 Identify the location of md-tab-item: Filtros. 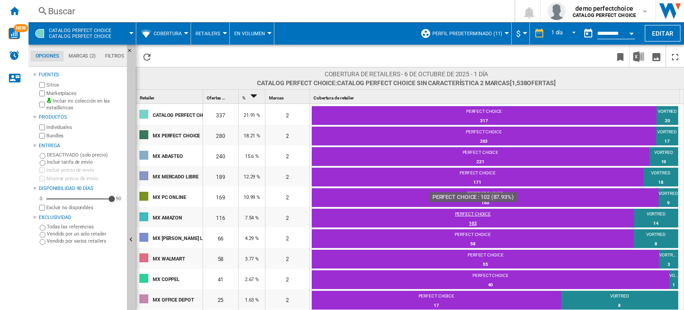
(114, 56).